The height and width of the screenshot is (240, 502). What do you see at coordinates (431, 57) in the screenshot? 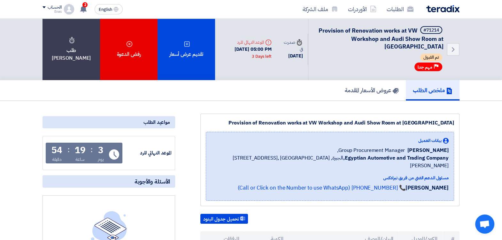
I see `span: تم القبول` at bounding box center [431, 57].